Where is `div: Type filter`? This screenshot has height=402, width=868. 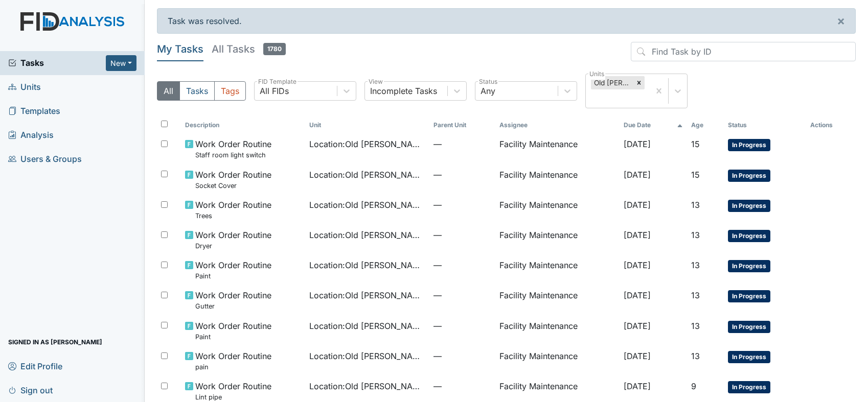 div: Type filter is located at coordinates (201, 91).